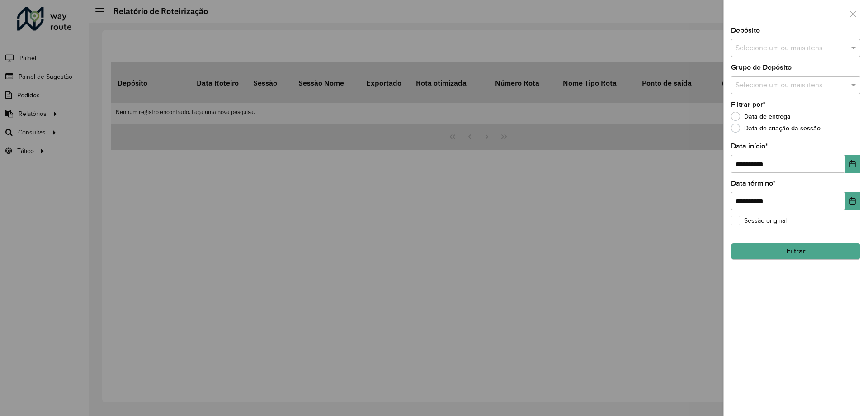 This screenshot has height=416, width=868. What do you see at coordinates (795, 251) in the screenshot?
I see `button: Filtrar` at bounding box center [795, 251].